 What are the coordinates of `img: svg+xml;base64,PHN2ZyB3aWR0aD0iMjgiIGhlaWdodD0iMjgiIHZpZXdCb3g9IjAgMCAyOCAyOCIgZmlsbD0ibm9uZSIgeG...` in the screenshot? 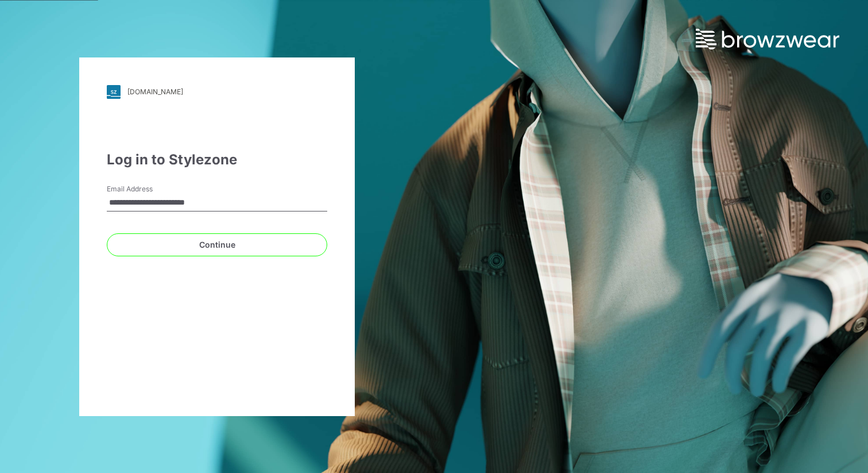 It's located at (114, 92).